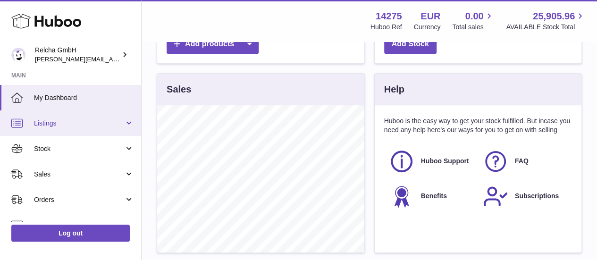 This screenshot has height=260, width=597. What do you see at coordinates (70, 233) in the screenshot?
I see `a: Log out` at bounding box center [70, 233].